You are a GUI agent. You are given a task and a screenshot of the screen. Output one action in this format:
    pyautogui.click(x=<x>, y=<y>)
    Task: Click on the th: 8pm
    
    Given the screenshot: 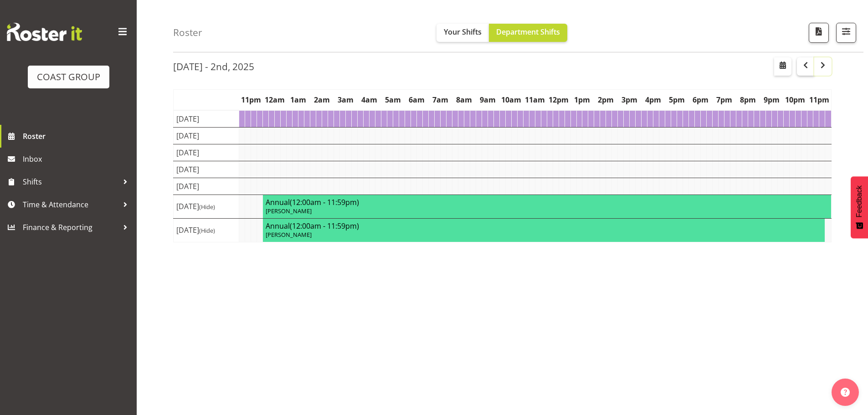 What is the action you would take?
    pyautogui.click(x=749, y=100)
    